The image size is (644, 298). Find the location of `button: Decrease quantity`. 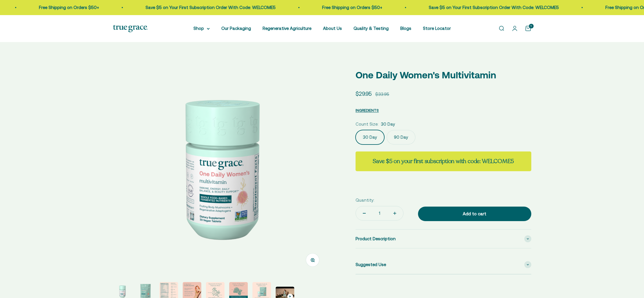

button: Decrease quantity is located at coordinates (364, 213).